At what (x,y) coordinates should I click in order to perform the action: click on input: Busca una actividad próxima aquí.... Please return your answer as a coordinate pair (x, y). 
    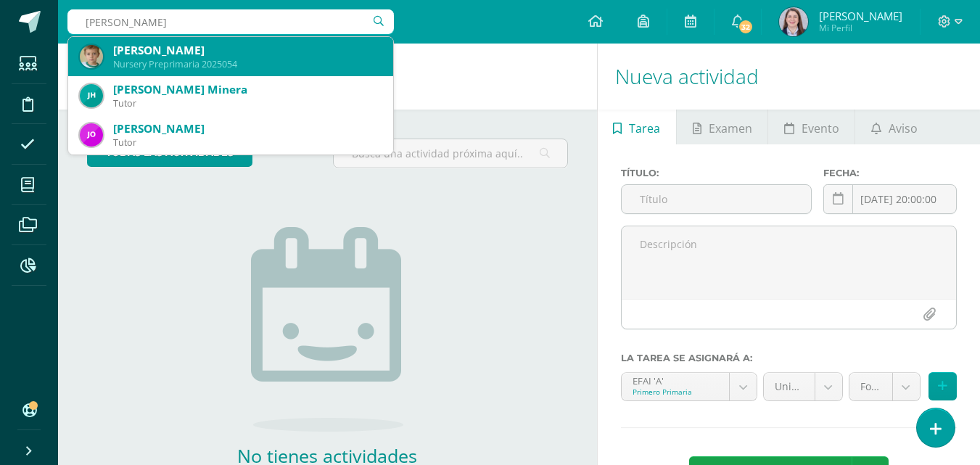
    Looking at the image, I should click on (450, 153).